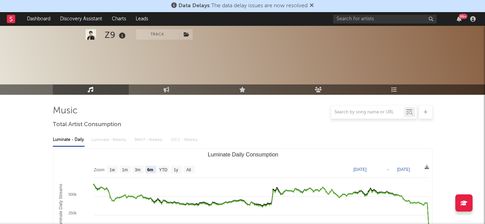  I want to click on text: 1w, so click(112, 170).